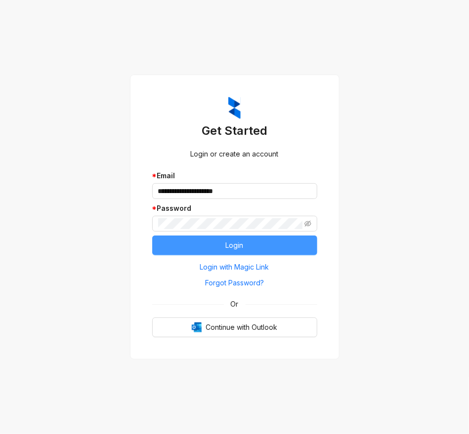 This screenshot has width=469, height=434. What do you see at coordinates (235, 246) in the screenshot?
I see `span: Login` at bounding box center [235, 246].